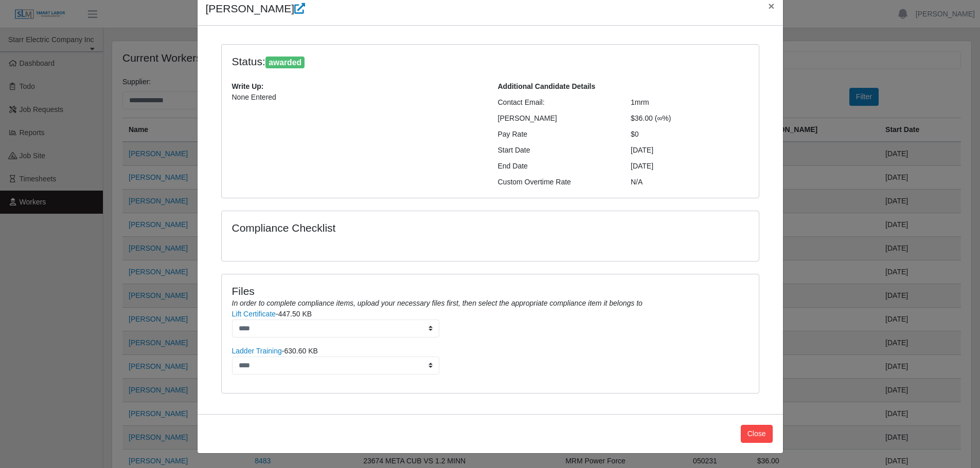 The image size is (980, 468). Describe the element at coordinates (640, 102) in the screenshot. I see `span: 1mrm` at that location.